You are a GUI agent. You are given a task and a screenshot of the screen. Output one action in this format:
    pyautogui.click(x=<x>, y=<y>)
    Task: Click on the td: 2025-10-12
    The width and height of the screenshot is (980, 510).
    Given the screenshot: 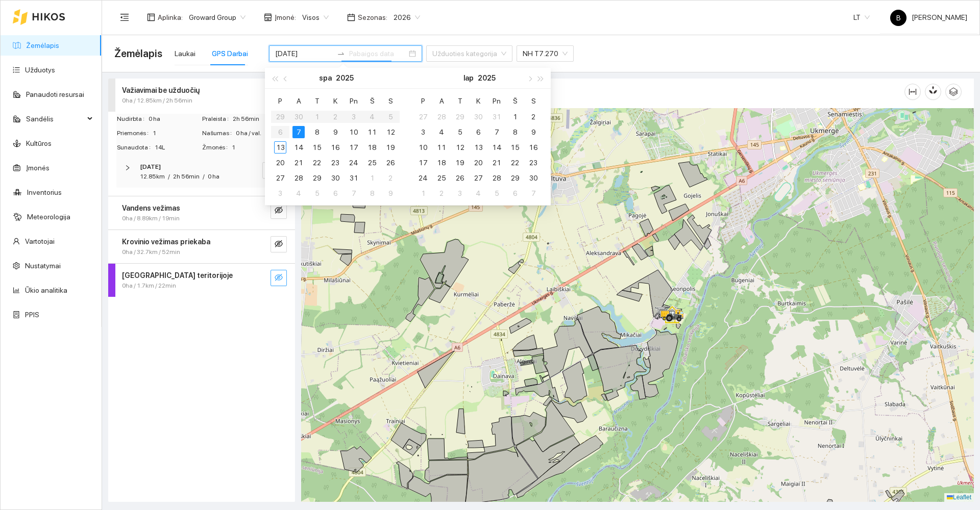 What is the action you would take?
    pyautogui.click(x=390, y=132)
    